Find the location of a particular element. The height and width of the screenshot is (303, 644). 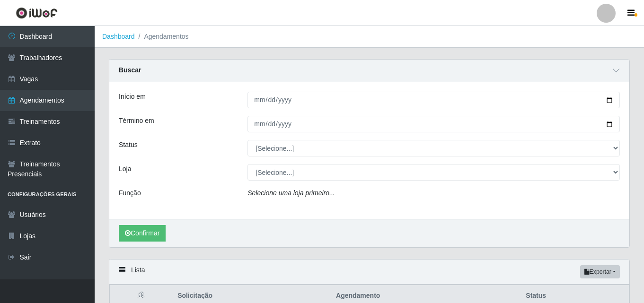

strong: Buscar is located at coordinates (130, 70).